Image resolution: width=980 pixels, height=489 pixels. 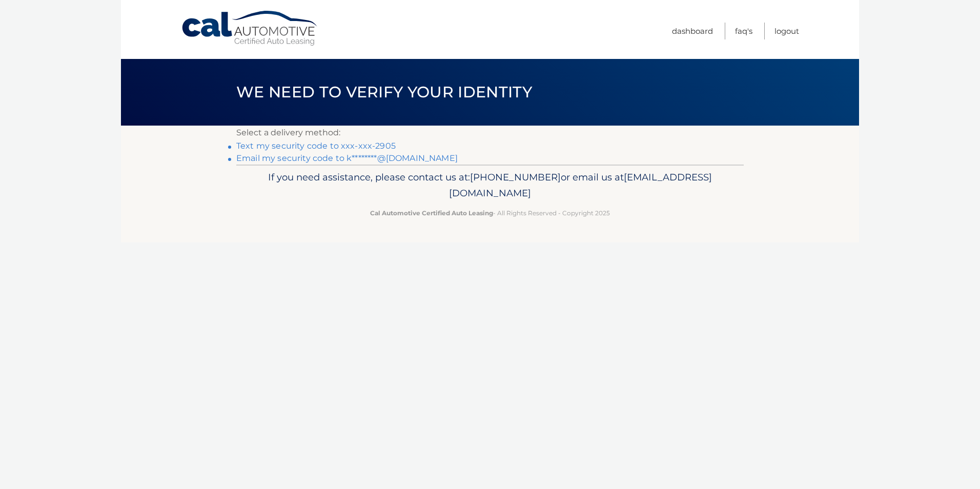 I want to click on a: FAQ's, so click(x=744, y=31).